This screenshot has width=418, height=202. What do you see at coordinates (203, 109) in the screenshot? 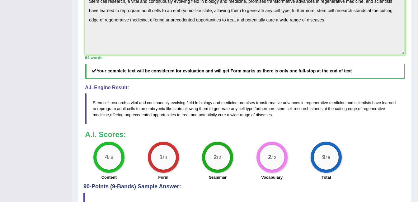
I see `span: them` at bounding box center [203, 109].